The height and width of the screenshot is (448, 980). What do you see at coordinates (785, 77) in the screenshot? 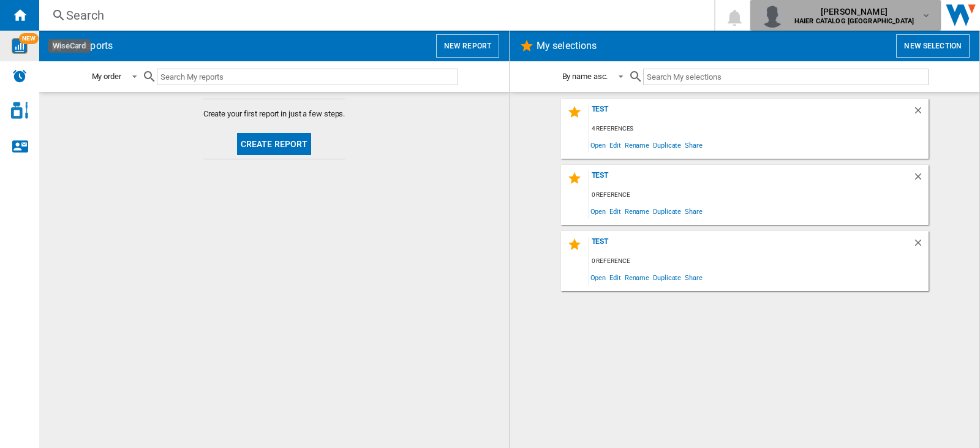
I see `input: Search My selections` at bounding box center [785, 77].